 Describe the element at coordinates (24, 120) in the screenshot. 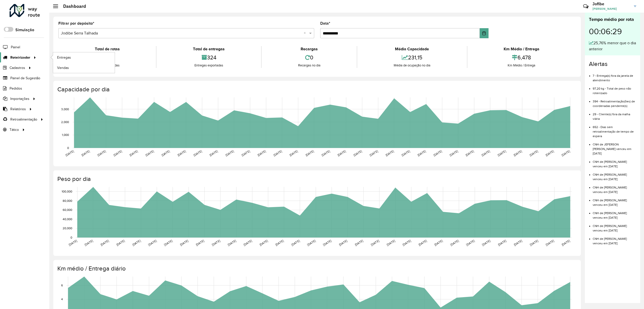

I see `span: Retroalimentação` at that location.